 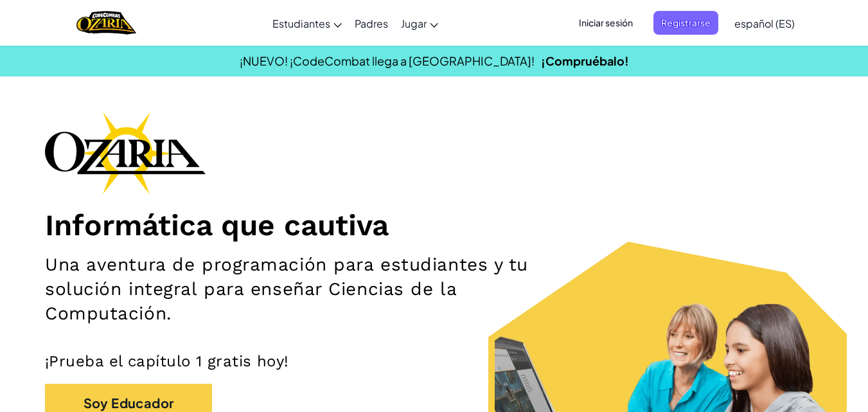 What do you see at coordinates (307, 23) in the screenshot?
I see `a: Estudiantes` at bounding box center [307, 23].